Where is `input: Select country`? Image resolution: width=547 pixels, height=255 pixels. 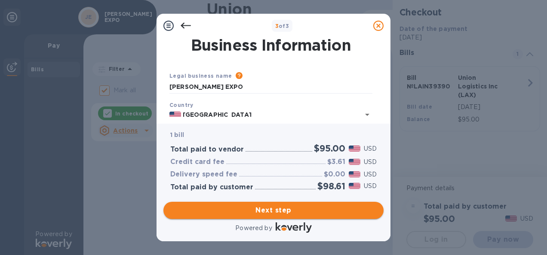
input: Select country is located at coordinates (264, 115).